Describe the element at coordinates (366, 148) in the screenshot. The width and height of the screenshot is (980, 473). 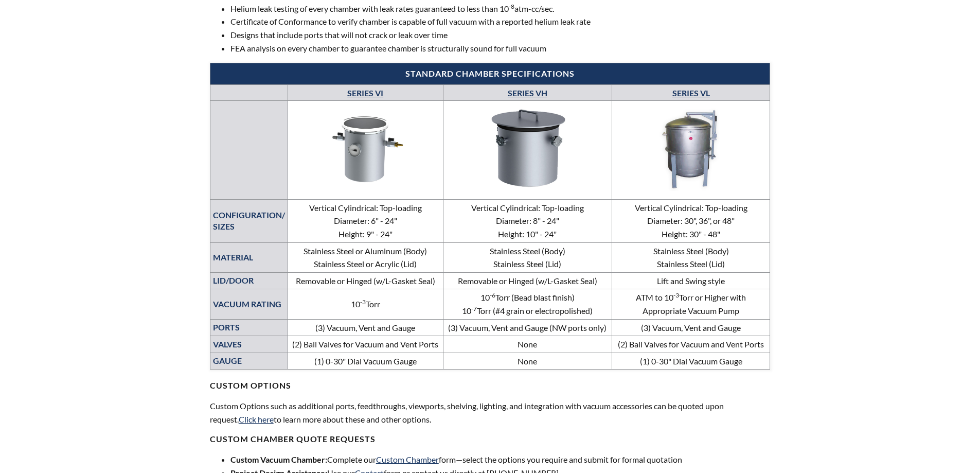
I see `img: Series CC—Cube Chambers` at that location.